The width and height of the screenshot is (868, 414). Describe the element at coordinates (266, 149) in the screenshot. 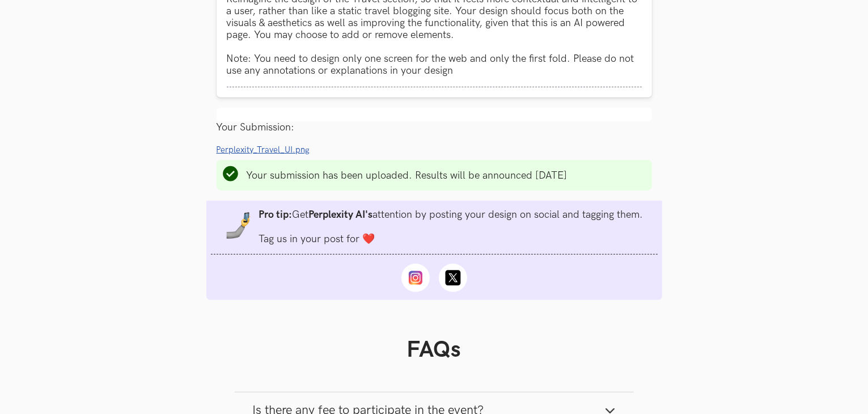

I see `a: Perplexity_Travel_UI.png` at that location.